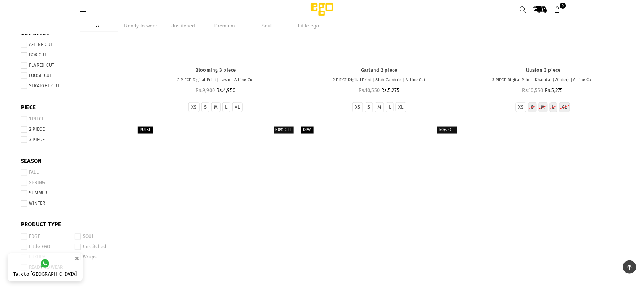 The image size is (644, 289). Describe the element at coordinates (99, 247) in the screenshot. I see `label: Unstitched` at that location.